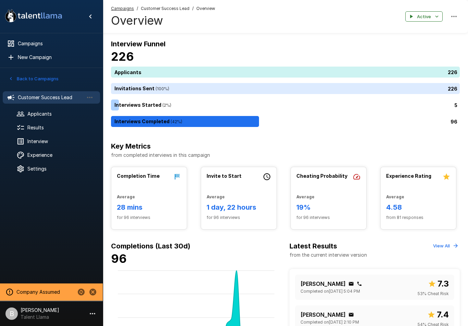 The height and width of the screenshot is (326, 468). I want to click on h6: 4.58, so click(418, 207).